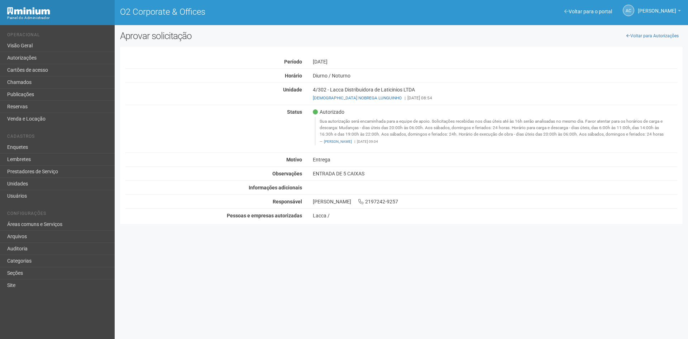 The width and height of the screenshot is (688, 339). Describe the element at coordinates (294, 76) in the screenshot. I see `strong: Horário` at that location.